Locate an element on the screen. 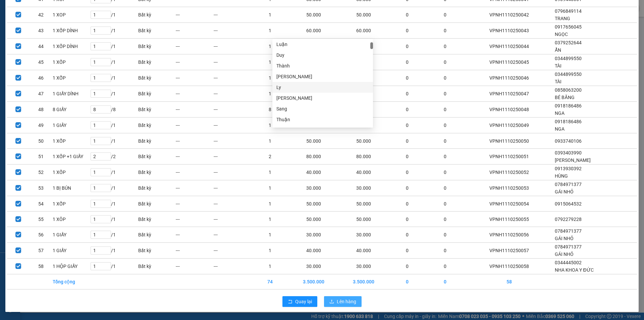  span: NGA is located at coordinates (559, 113).